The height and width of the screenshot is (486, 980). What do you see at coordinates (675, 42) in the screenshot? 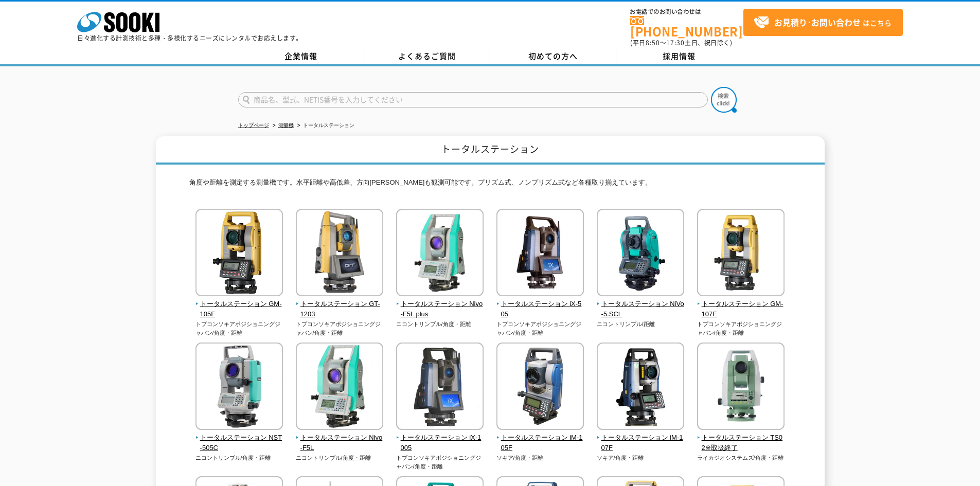
I see `span: 17:30` at bounding box center [675, 42].